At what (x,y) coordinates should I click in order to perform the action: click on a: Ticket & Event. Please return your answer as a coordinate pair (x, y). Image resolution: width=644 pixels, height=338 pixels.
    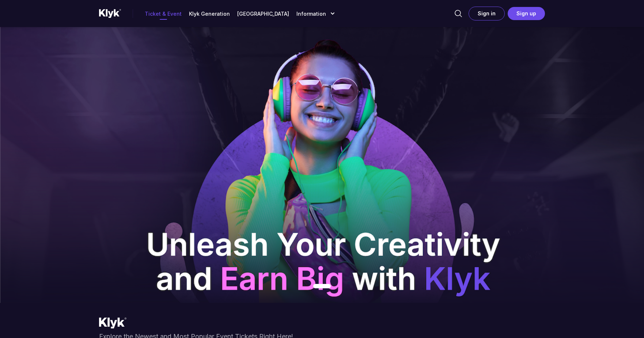
    Looking at the image, I should click on (163, 14).